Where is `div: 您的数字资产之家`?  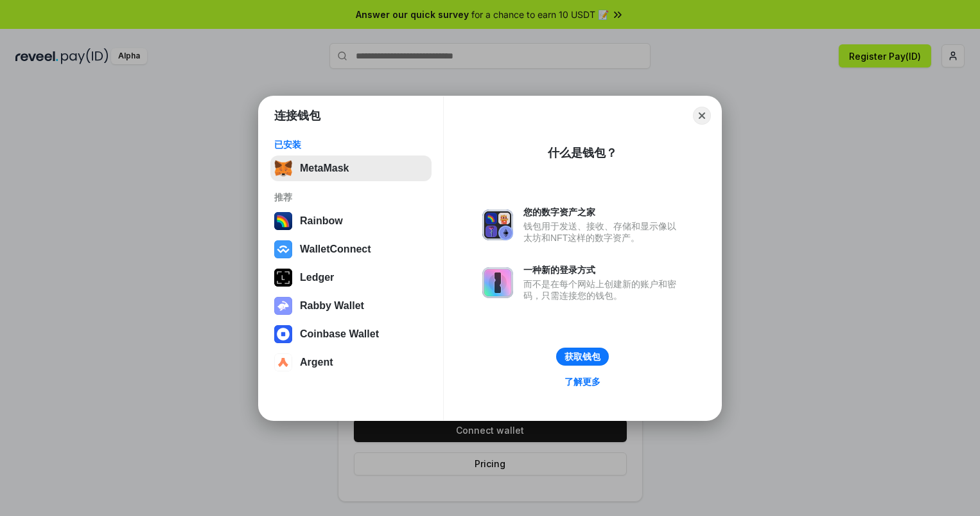
div: 您的数字资产之家 is located at coordinates (603, 212).